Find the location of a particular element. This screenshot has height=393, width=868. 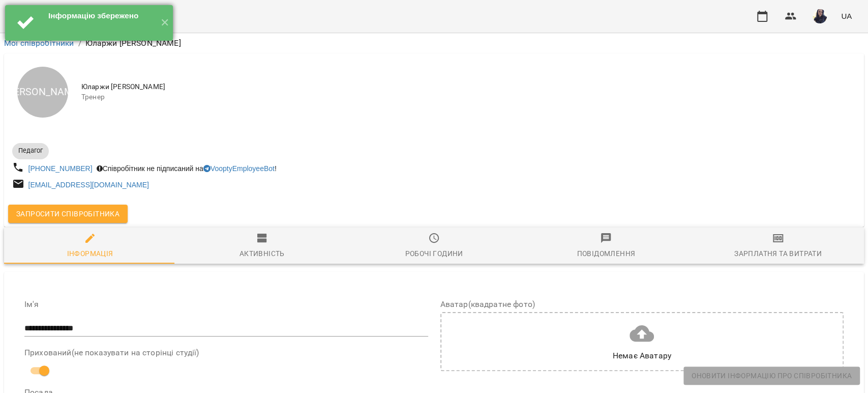

nav: breadcrumb is located at coordinates (434, 43).